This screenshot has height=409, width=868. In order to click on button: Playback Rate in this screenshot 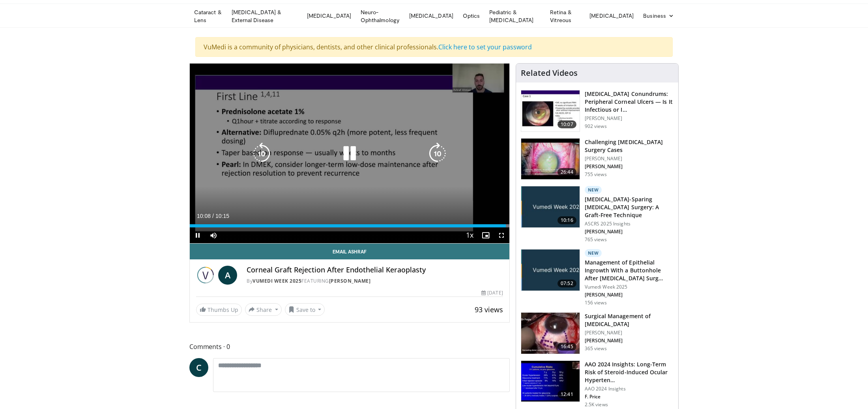, I will do `click(470, 235)`.